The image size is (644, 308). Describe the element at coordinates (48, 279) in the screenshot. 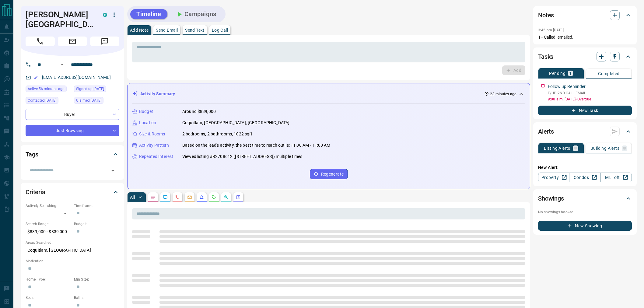

I see `p: Home Type:` at that location.